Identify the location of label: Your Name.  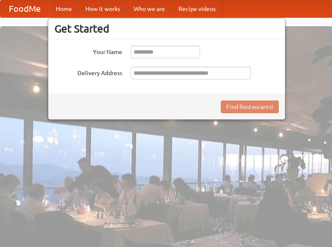
(88, 51).